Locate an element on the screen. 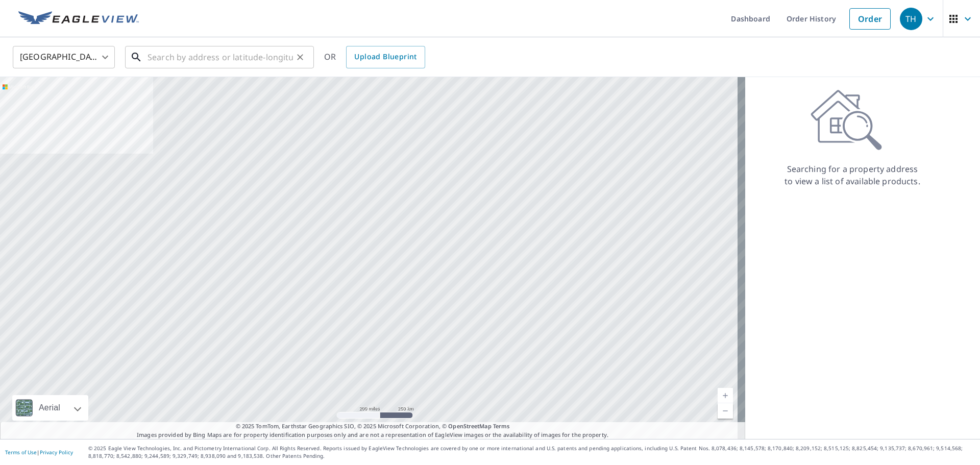  a: Current Level 5, Zoom In is located at coordinates (725, 395).